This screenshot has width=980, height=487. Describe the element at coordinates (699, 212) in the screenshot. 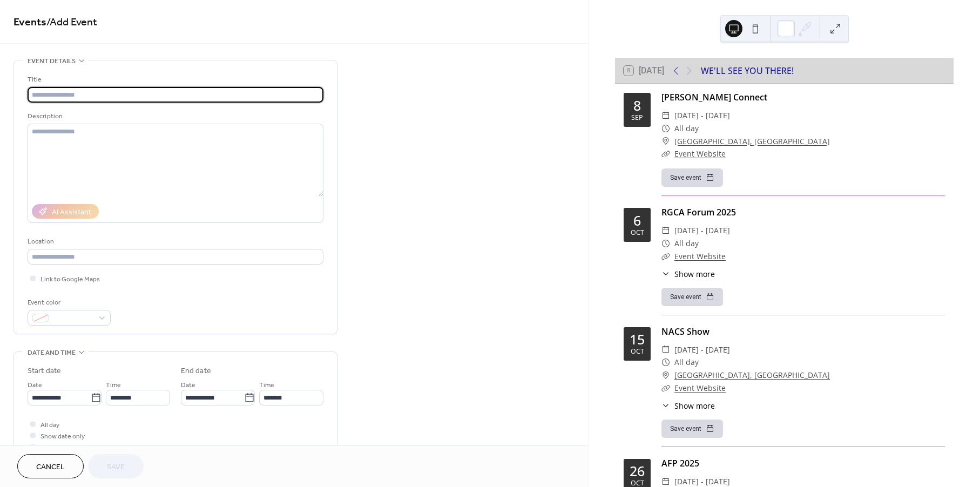

I see `a: RGCA Forum 2025` at that location.